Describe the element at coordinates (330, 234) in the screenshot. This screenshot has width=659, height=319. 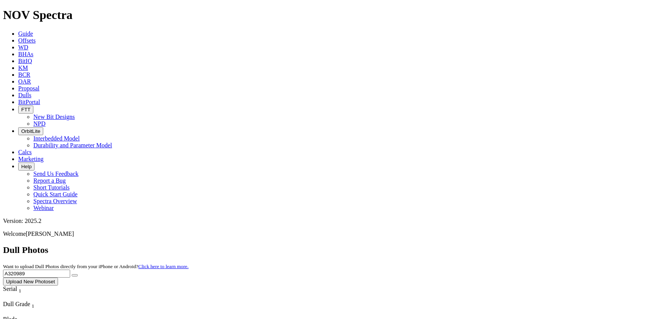
I see `p: Welcome` at that location.